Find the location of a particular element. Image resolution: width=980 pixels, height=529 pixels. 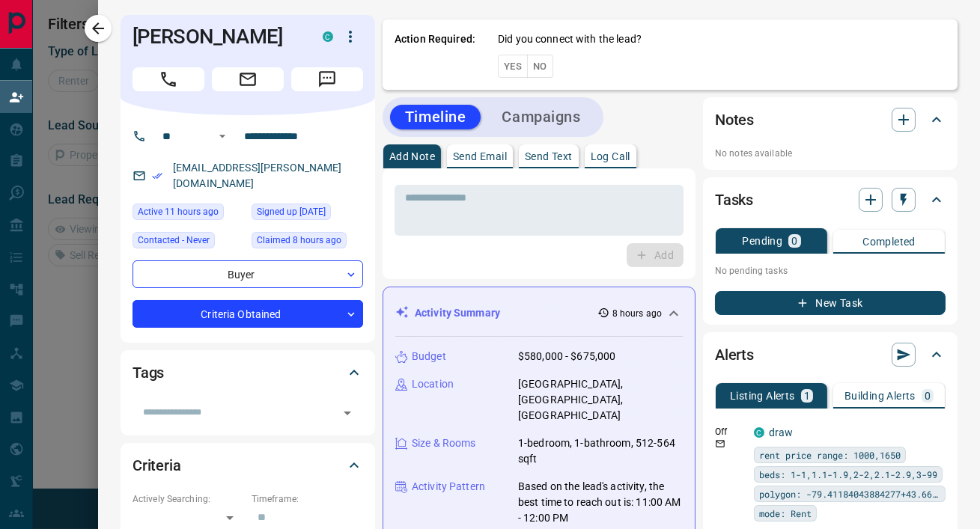

p: Building Alerts is located at coordinates (879, 396).